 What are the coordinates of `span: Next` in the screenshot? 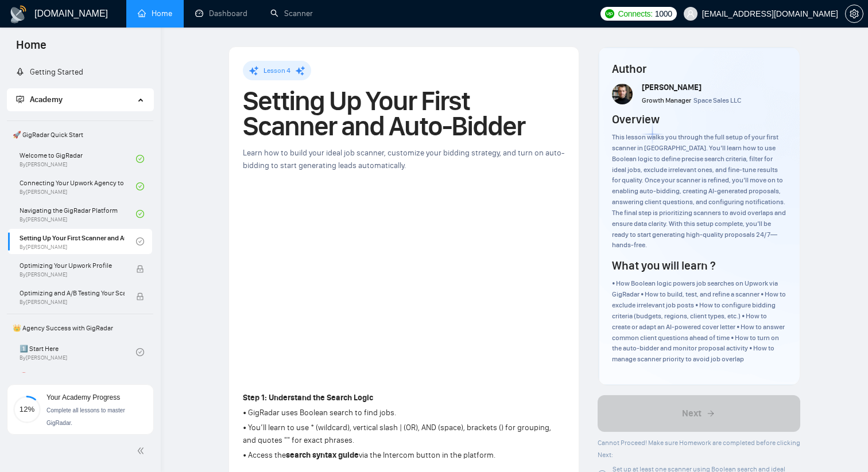 It's located at (692, 414).